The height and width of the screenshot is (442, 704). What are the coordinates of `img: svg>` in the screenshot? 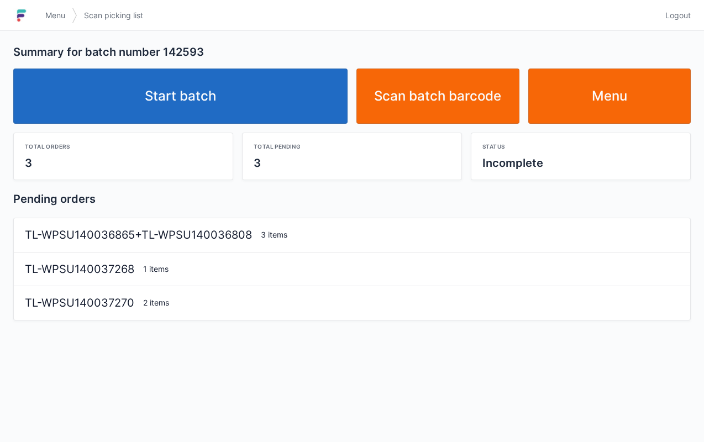 It's located at (75, 15).